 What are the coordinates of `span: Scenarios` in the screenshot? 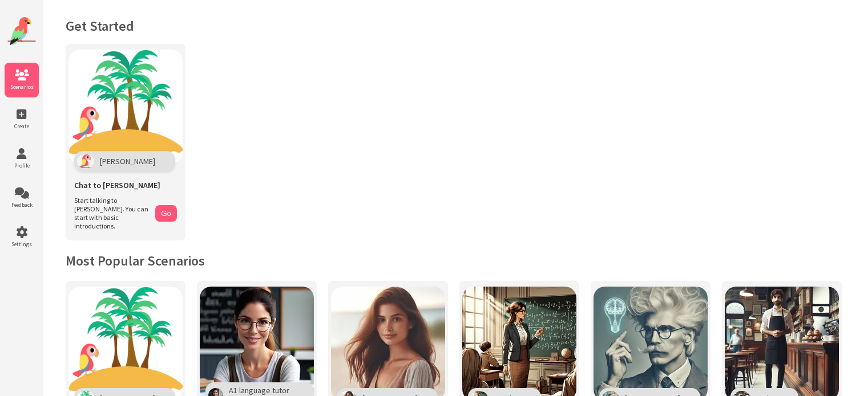 It's located at (21, 87).